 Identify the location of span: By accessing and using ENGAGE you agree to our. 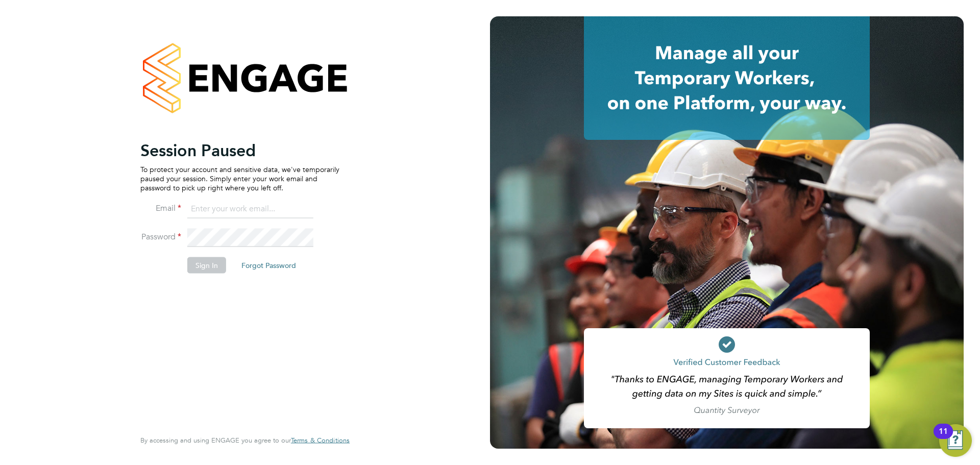
(245, 440).